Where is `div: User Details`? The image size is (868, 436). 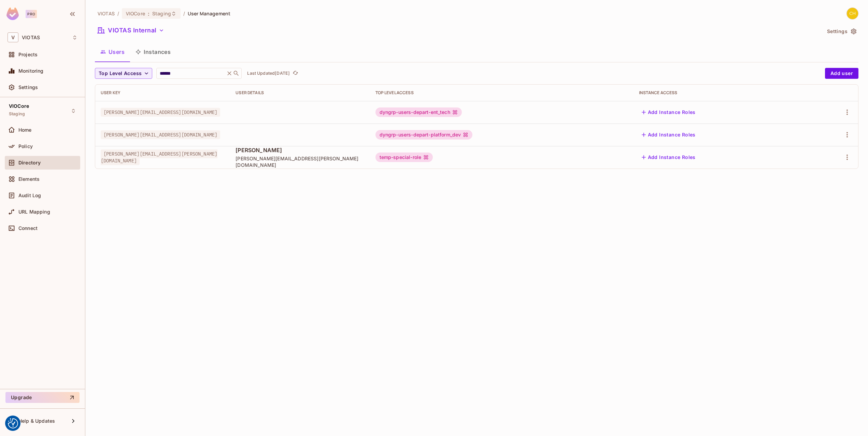 div: User Details is located at coordinates (299, 92).